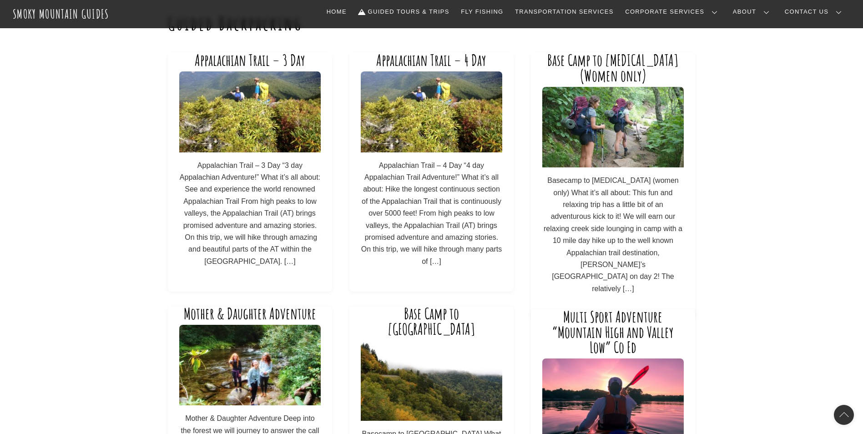  I want to click on a: Appalachian Trail – 3 Day, so click(250, 60).